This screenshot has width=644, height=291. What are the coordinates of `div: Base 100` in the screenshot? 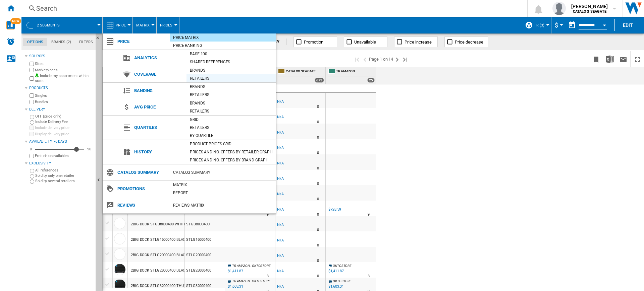 It's located at (231, 54).